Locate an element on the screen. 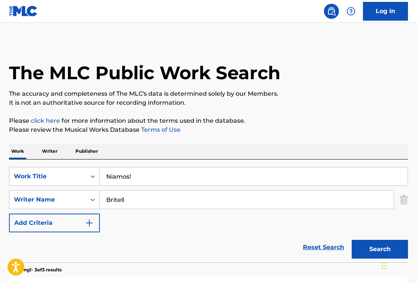  h1: The MLC Public Work Search is located at coordinates (144, 73).